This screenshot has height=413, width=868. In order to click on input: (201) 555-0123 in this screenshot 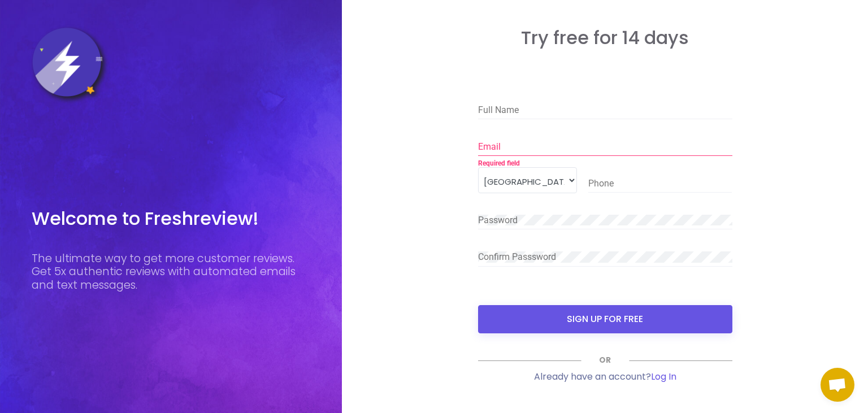, I will do `click(660, 183)`.